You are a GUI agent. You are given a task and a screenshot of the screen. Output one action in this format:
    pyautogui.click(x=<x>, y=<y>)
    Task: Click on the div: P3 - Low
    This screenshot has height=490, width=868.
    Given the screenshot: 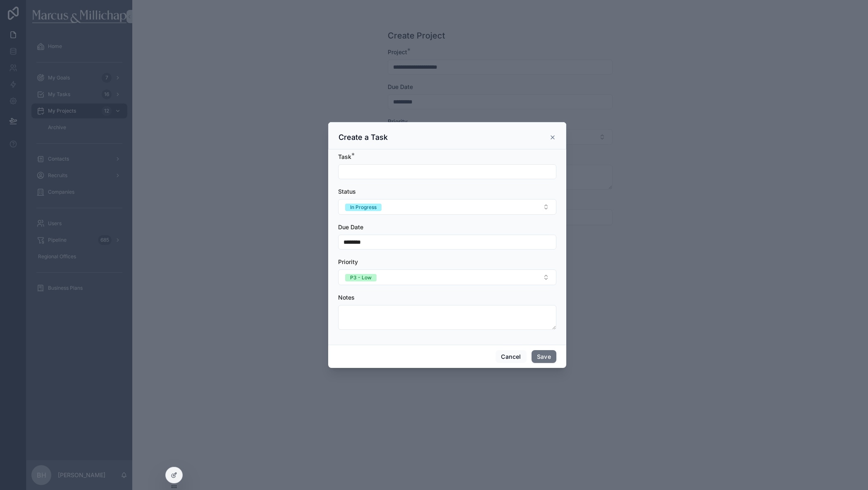 What is the action you would take?
    pyautogui.click(x=361, y=277)
    